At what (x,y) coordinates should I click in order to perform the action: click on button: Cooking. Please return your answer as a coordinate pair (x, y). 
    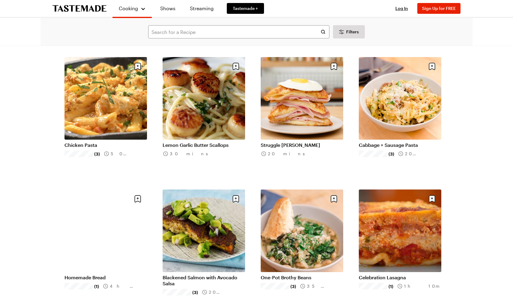
    Looking at the image, I should click on (132, 8).